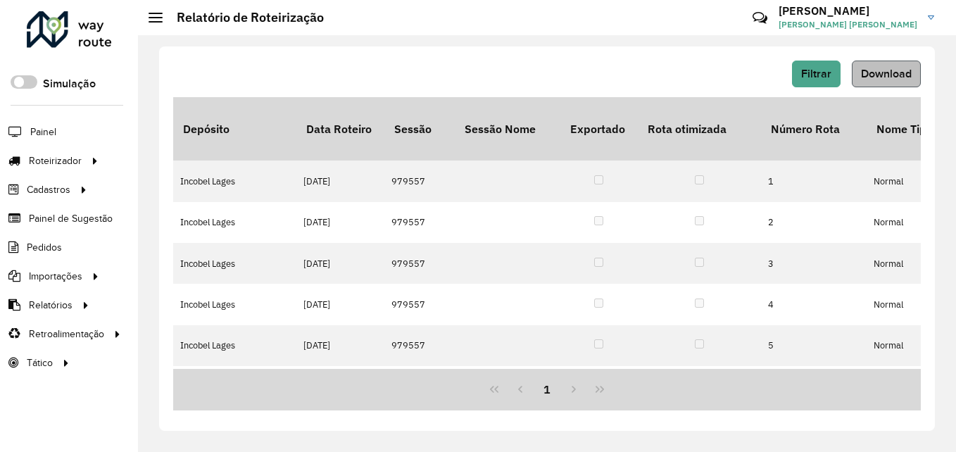 The width and height of the screenshot is (956, 452). I want to click on td: 2, so click(814, 223).